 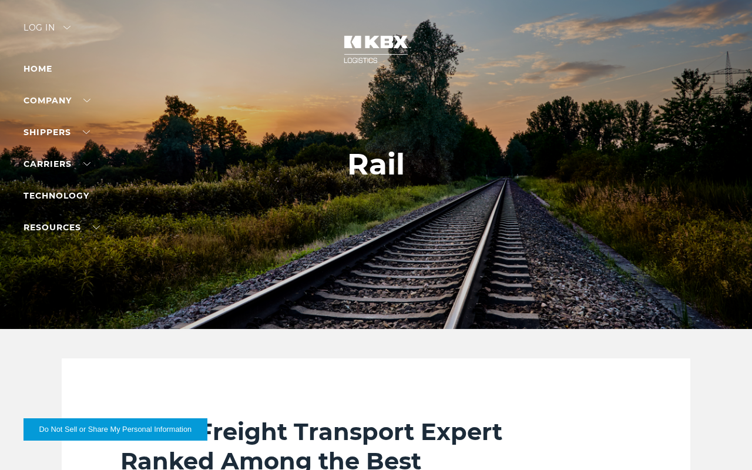 What do you see at coordinates (56, 132) in the screenshot?
I see `a: SHIPPERS` at bounding box center [56, 132].